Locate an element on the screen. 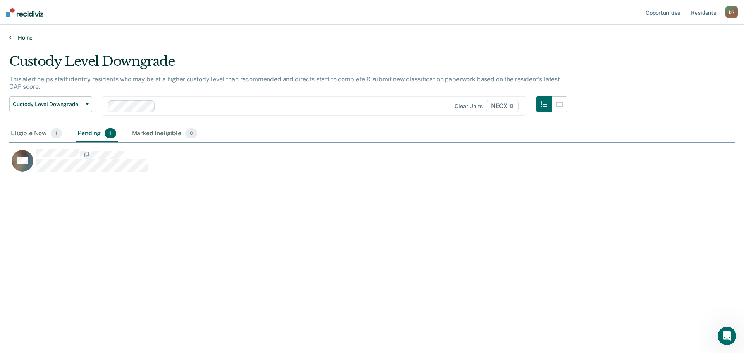  div: CaseloadOpportunityCell-00302439 is located at coordinates (327, 164).